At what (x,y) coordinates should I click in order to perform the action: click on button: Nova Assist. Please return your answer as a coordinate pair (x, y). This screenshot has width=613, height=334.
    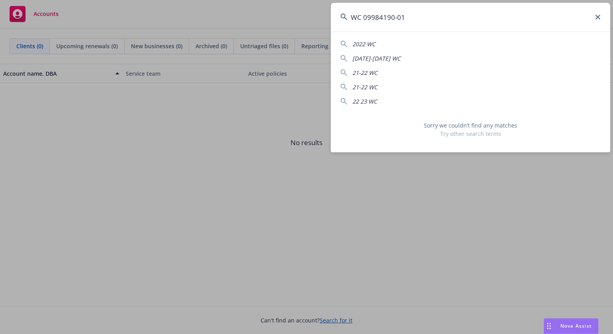
    Looking at the image, I should click on (571, 326).